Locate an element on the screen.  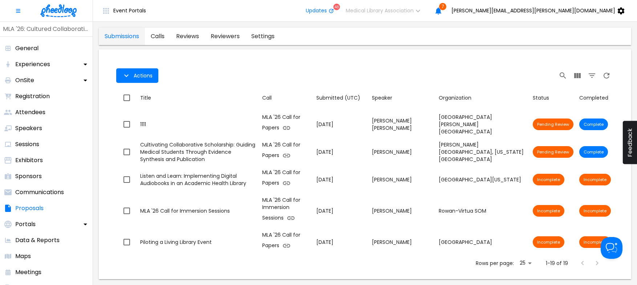
button: Filter Table is located at coordinates (592, 76).